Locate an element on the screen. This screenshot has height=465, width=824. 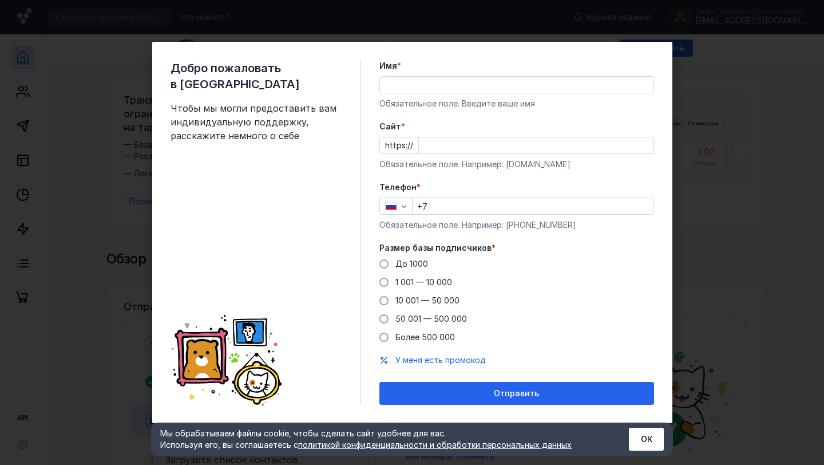
button: Отправить is located at coordinates (517, 393).